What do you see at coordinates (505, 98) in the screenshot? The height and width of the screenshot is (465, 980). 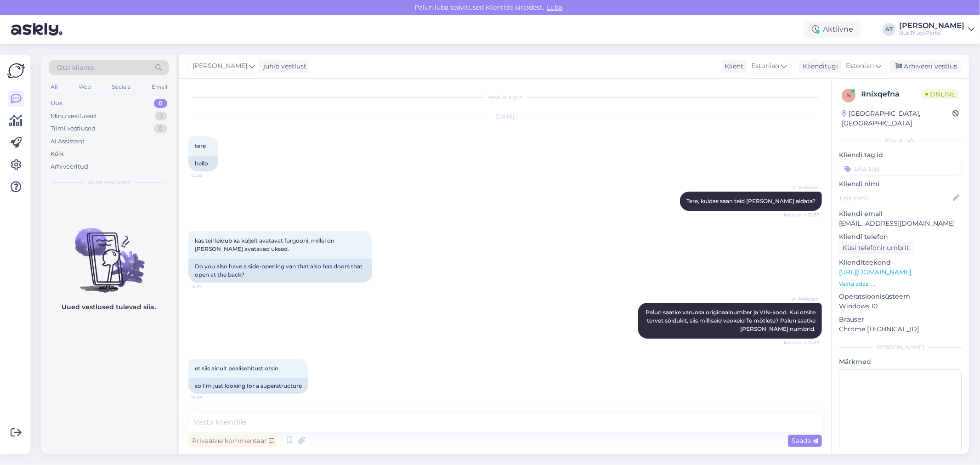 I see `div: Vestlus algas` at bounding box center [505, 98].